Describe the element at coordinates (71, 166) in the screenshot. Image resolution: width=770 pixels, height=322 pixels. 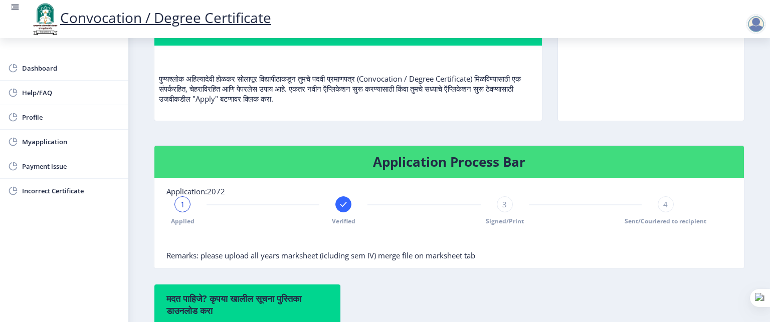
I see `span: Payment issue` at that location.